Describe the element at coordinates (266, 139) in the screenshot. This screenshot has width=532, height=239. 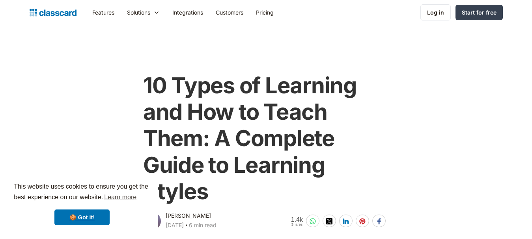
I see `h1: 10 Types of Learning and How to Teach Them: A Complete Guide to Learning Styles` at that location.